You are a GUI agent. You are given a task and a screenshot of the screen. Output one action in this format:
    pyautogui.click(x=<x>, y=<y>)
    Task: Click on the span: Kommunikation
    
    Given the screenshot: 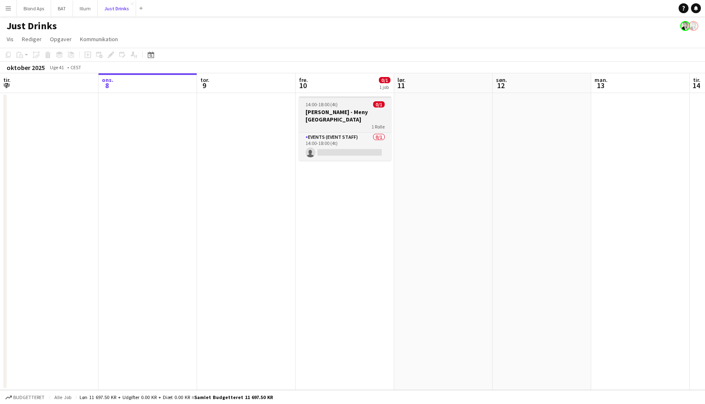 What is the action you would take?
    pyautogui.click(x=99, y=39)
    